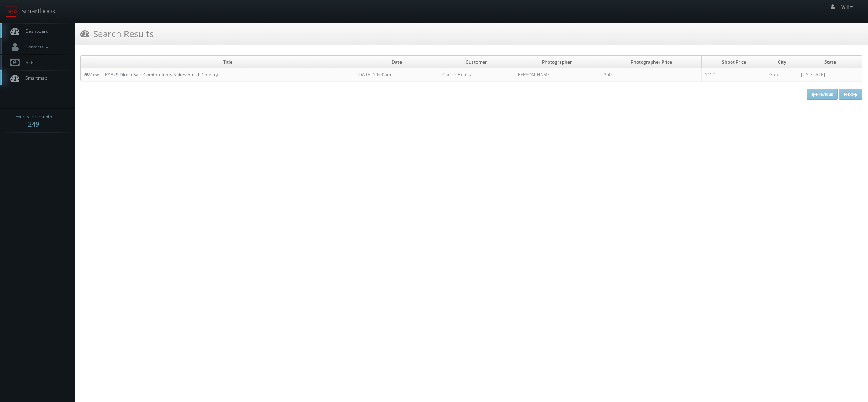 The image size is (868, 402). Describe the element at coordinates (476, 75) in the screenshot. I see `td: Choice Hotels` at that location.